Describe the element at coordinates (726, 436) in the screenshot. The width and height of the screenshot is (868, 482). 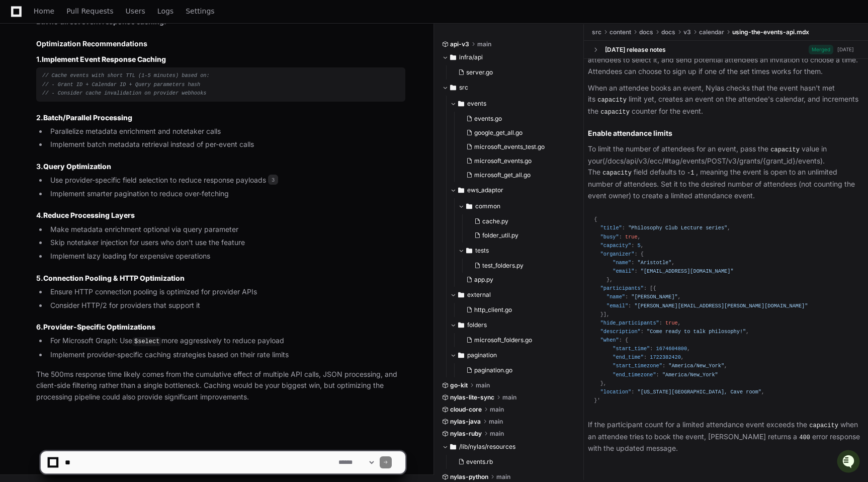
I see `p: If the participant count for a limited attendance event exceeds the when an attendee tries to boo...` at that location.